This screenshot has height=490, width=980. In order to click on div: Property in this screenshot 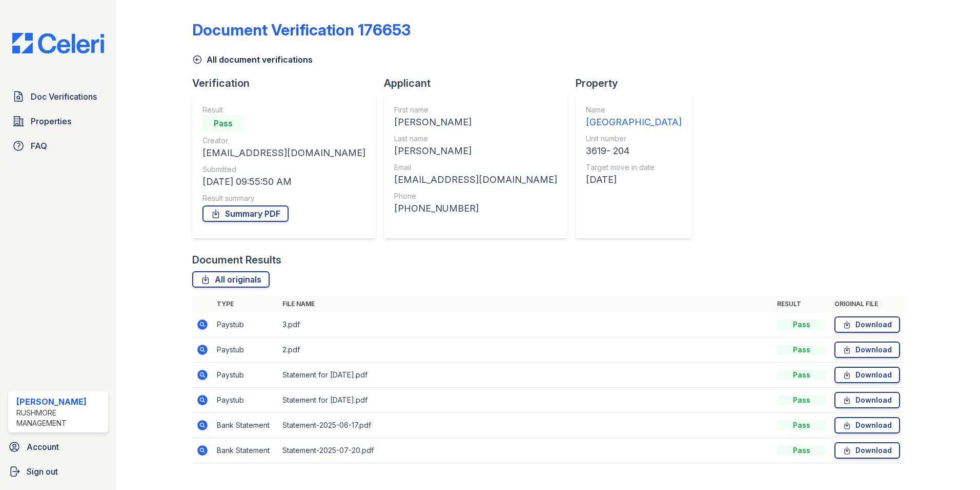, I will do `click(638, 83)`.